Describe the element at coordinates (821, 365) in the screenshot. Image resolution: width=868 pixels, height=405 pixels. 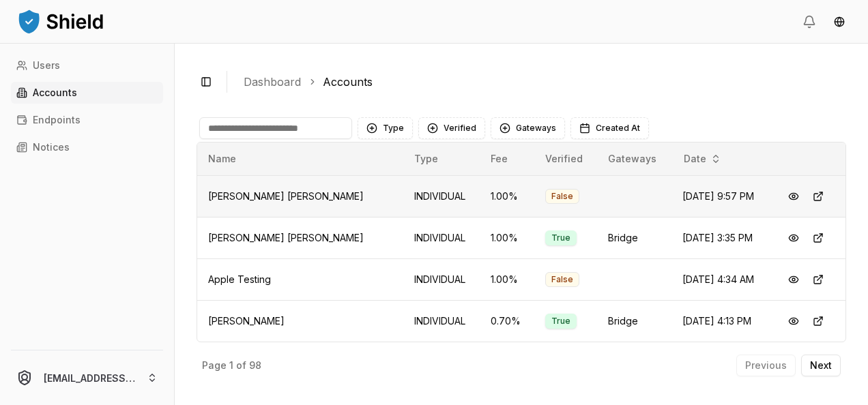
I see `p: Next` at that location.